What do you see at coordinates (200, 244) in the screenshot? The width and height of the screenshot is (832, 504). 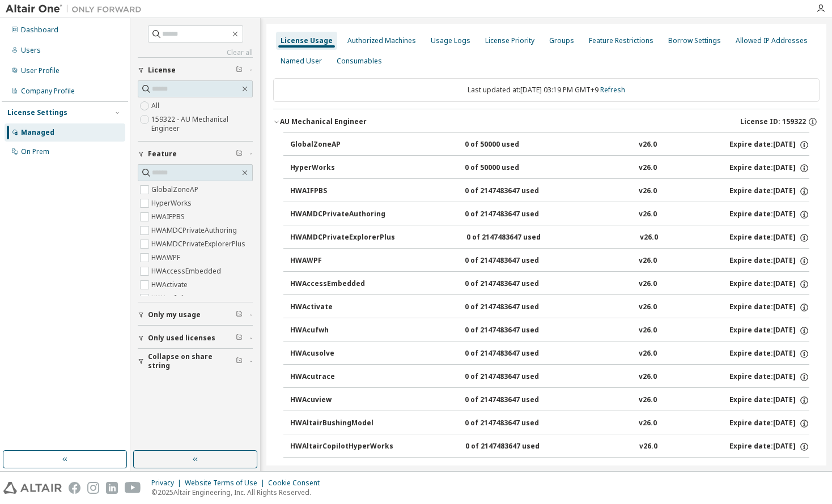 I see `label: HWAMDCPrivateExplorerPlus` at bounding box center [200, 244].